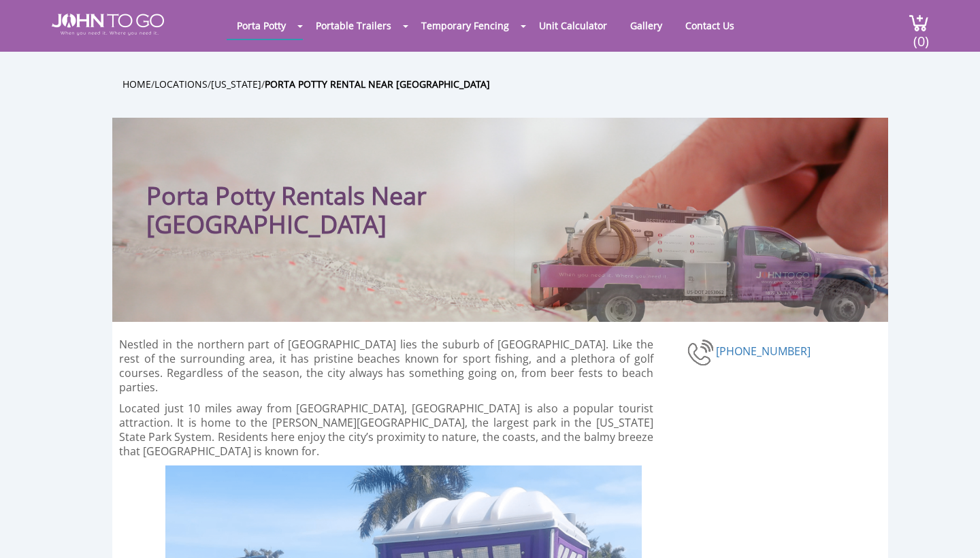 This screenshot has height=558, width=980. What do you see at coordinates (919, 22) in the screenshot?
I see `img: cart a` at bounding box center [919, 22].